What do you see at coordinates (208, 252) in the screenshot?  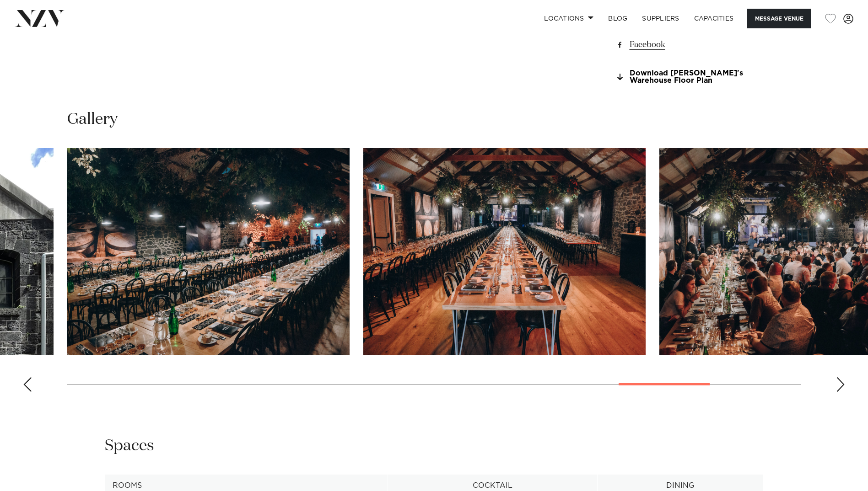 I see `swiper-slide: 16 / 20` at bounding box center [208, 252].